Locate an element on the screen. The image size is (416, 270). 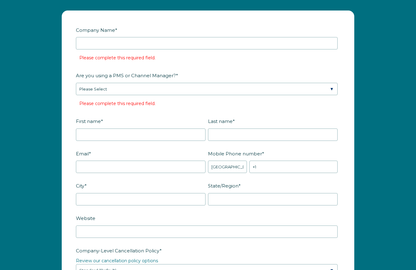
span: Website is located at coordinates (86, 218).